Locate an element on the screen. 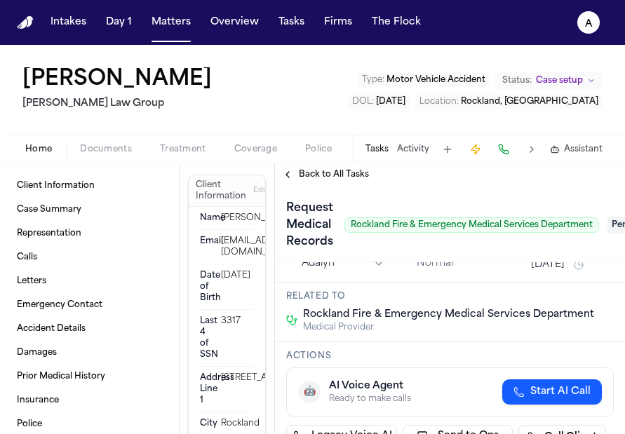 This screenshot has width=625, height=434. button: Edit matter name is located at coordinates (117, 80).